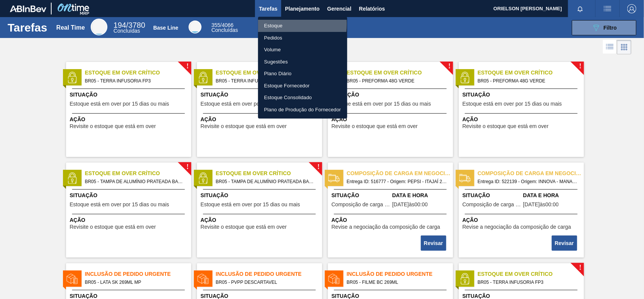 The width and height of the screenshot is (644, 299). Describe the element at coordinates (303, 50) in the screenshot. I see `a: Volume` at that location.